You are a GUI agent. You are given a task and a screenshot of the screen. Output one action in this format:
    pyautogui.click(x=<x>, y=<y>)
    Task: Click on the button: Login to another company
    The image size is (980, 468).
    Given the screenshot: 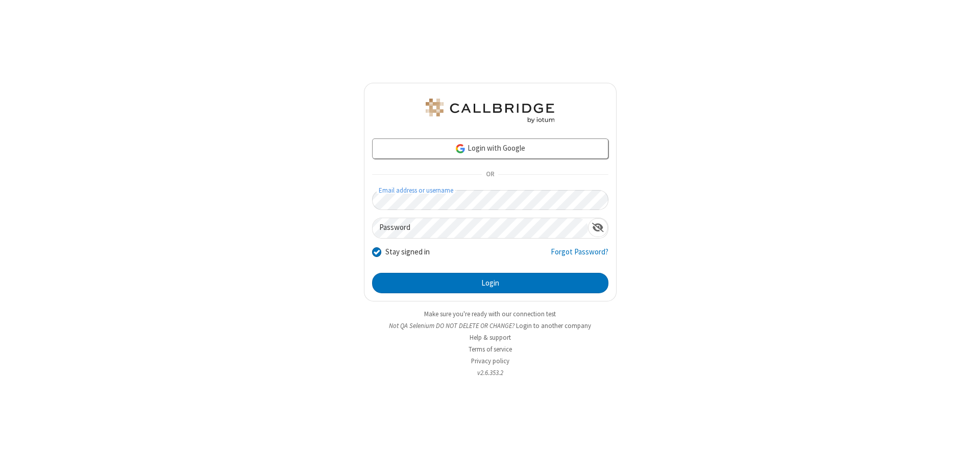 What is the action you would take?
    pyautogui.click(x=553, y=325)
    